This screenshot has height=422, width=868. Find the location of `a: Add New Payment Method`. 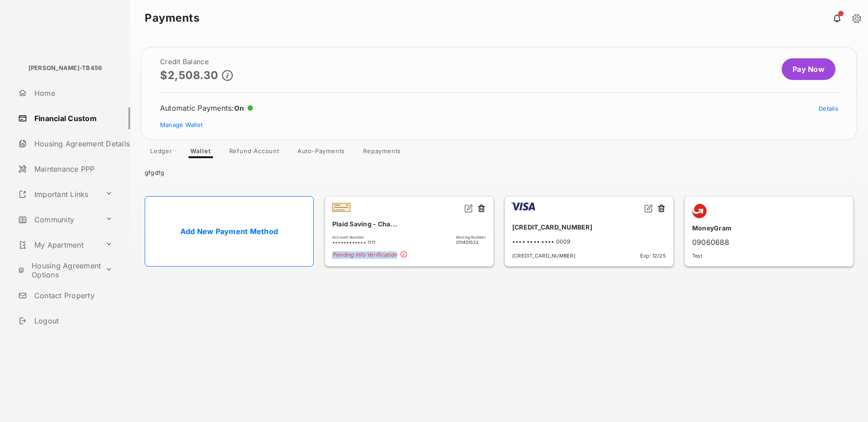

a: Add New Payment Method is located at coordinates (229, 231).